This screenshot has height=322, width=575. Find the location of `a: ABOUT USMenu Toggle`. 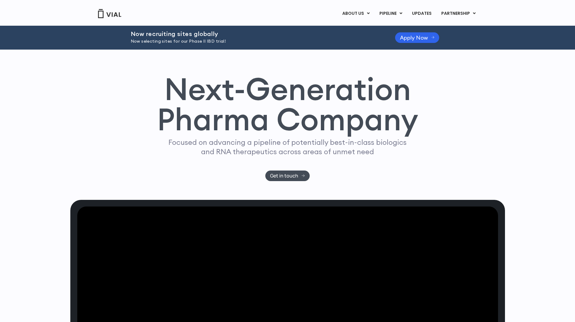

a: ABOUT USMenu Toggle is located at coordinates (356, 14).